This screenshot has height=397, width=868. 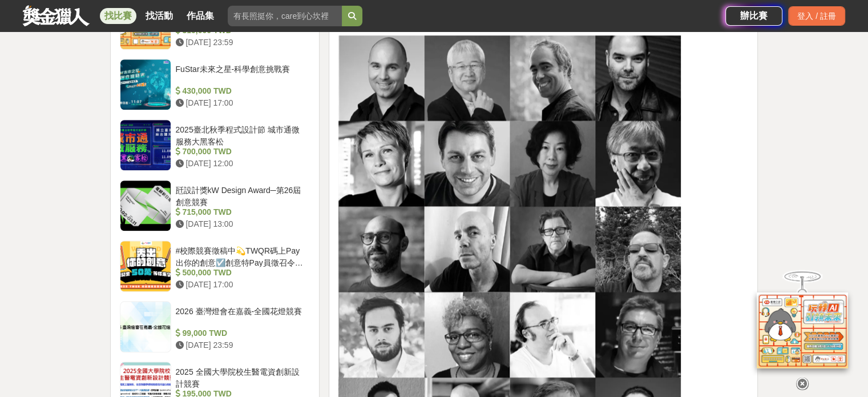 What do you see at coordinates (118, 16) in the screenshot?
I see `a: 找比賽` at bounding box center [118, 16].